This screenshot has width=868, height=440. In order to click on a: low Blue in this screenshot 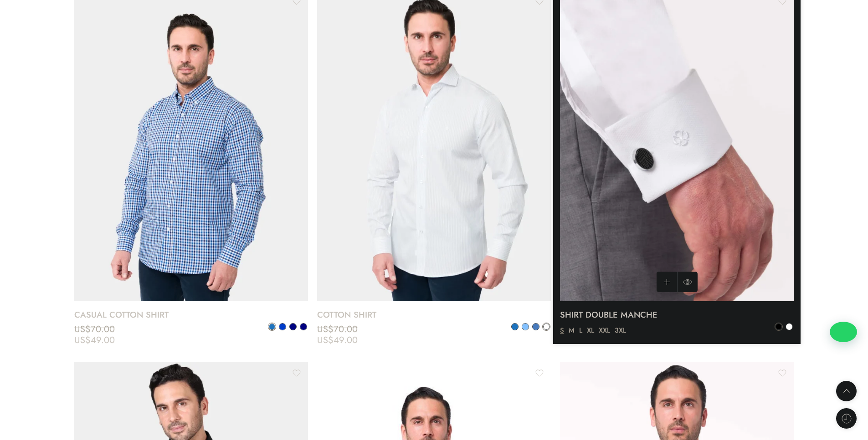, I will do `click(535, 327)`.